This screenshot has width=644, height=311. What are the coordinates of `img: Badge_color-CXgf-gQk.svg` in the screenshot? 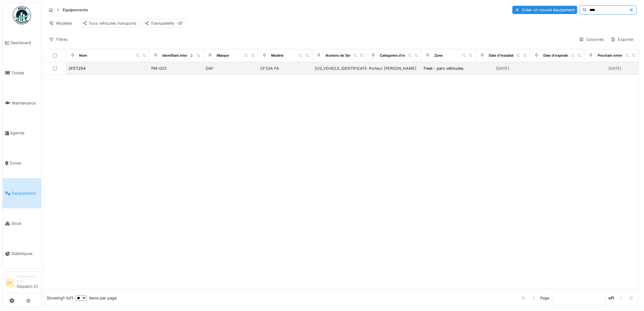 It's located at (22, 16).